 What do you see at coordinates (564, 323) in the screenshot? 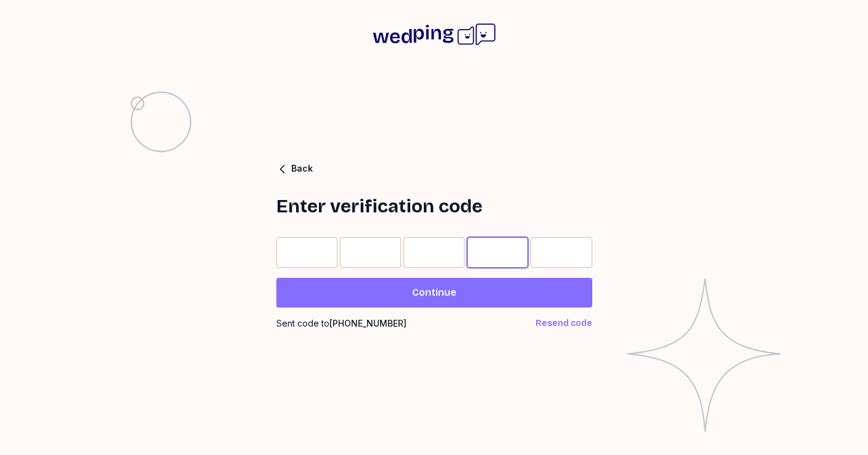
I see `button: Resend code` at bounding box center [564, 323].